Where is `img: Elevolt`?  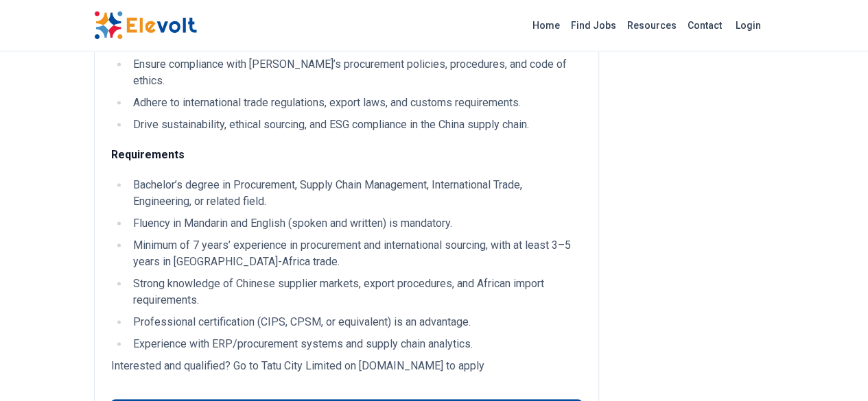
img: Elevolt is located at coordinates (145, 26).